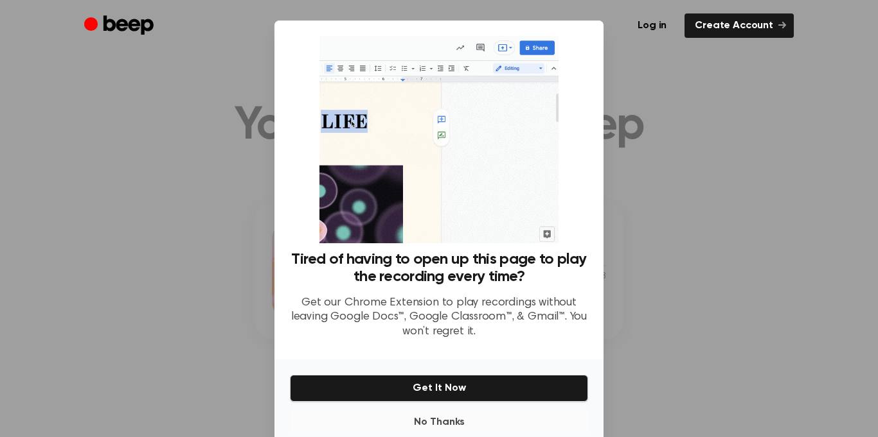 This screenshot has height=437, width=878. Describe the element at coordinates (120, 26) in the screenshot. I see `a: Beep` at that location.